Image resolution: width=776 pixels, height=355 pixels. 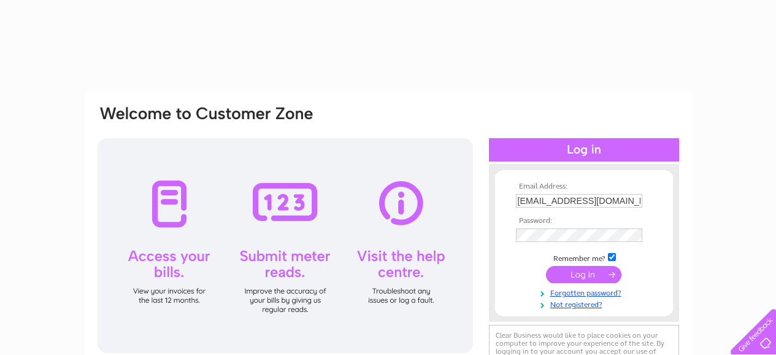 I want to click on a: Forgotten password?, so click(x=586, y=292).